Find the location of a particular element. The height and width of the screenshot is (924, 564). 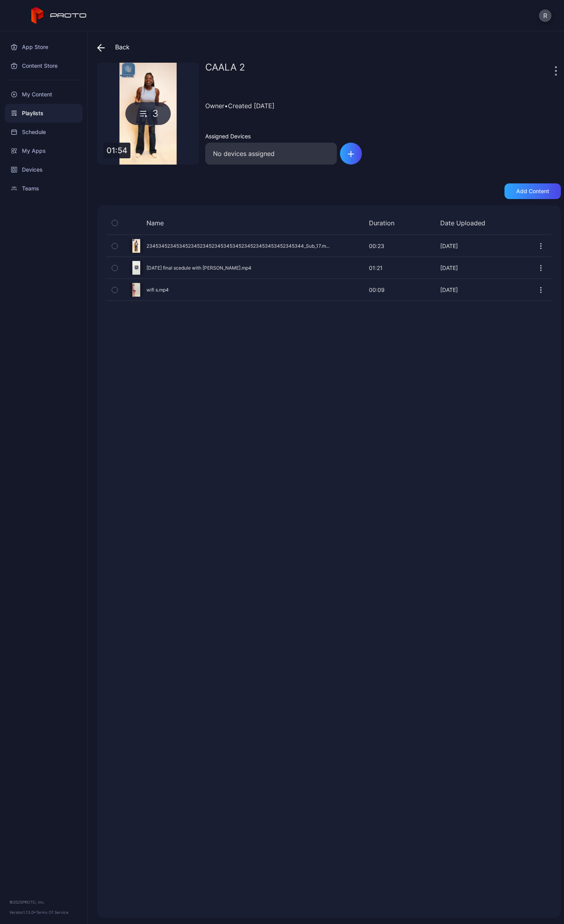

div: My Apps is located at coordinates (43, 151).